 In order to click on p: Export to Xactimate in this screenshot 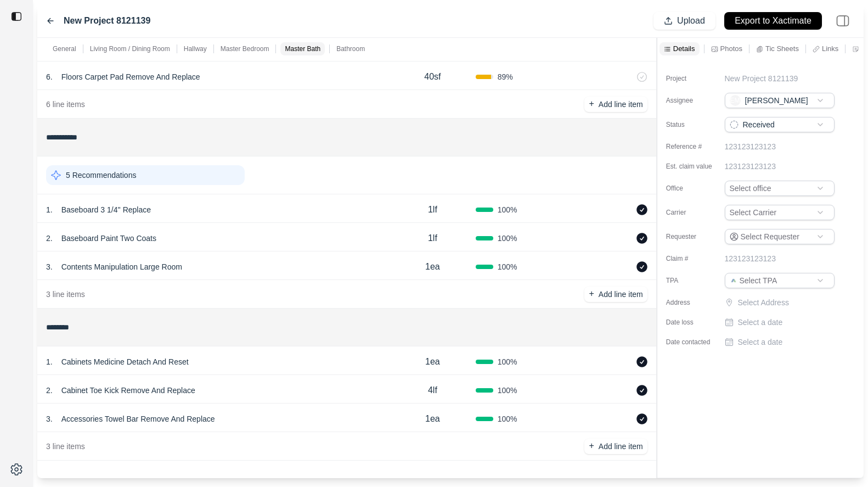, I will do `click(774, 21)`.